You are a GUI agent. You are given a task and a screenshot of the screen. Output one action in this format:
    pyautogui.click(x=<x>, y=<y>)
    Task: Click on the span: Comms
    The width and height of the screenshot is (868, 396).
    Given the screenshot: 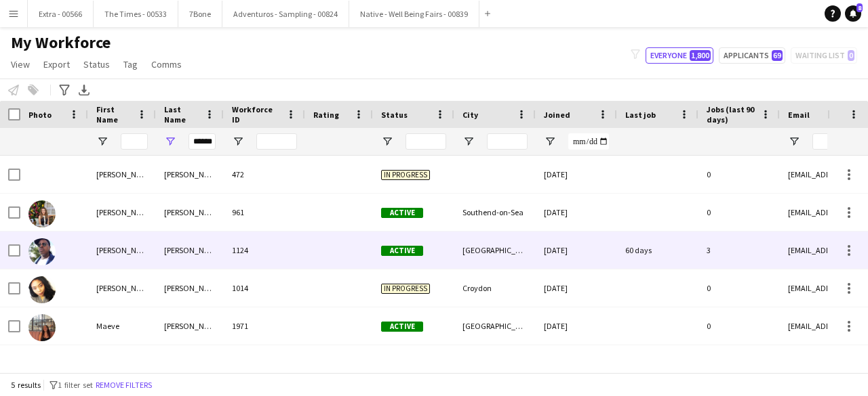 What is the action you would take?
    pyautogui.click(x=166, y=65)
    